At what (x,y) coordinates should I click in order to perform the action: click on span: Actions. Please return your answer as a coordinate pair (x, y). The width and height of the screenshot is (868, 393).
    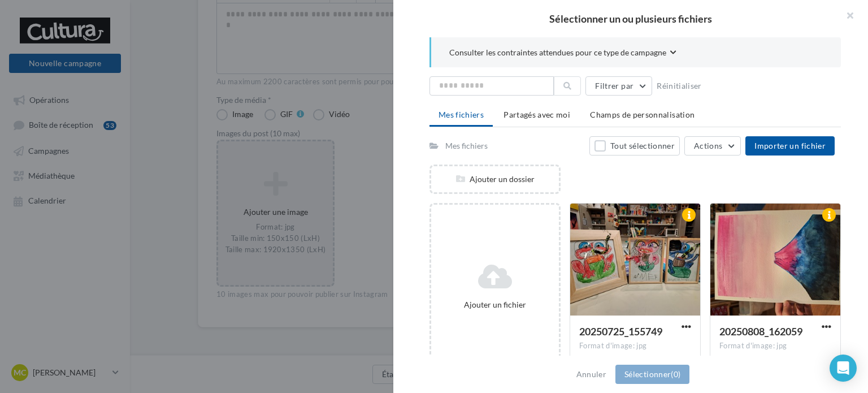
    Looking at the image, I should click on (708, 145).